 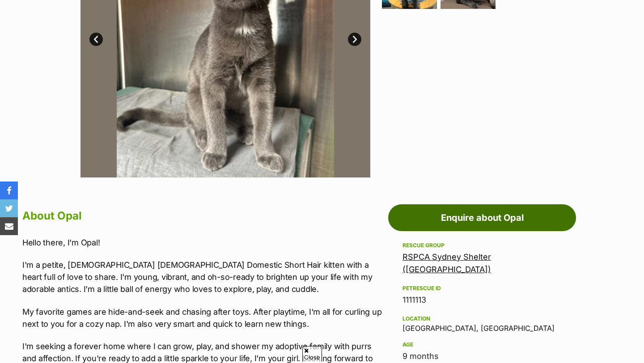 I want to click on div: Age, so click(x=482, y=345).